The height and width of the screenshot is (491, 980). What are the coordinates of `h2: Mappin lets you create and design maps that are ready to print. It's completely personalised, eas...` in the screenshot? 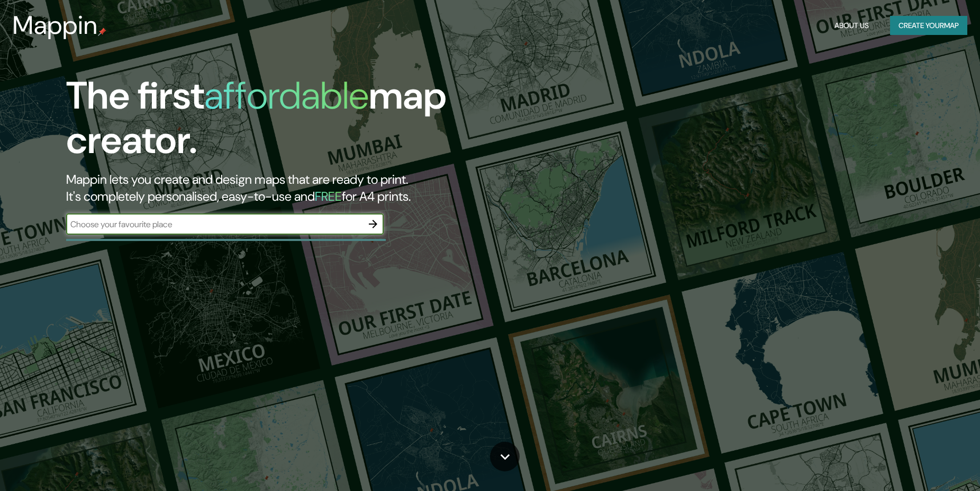 It's located at (311, 188).